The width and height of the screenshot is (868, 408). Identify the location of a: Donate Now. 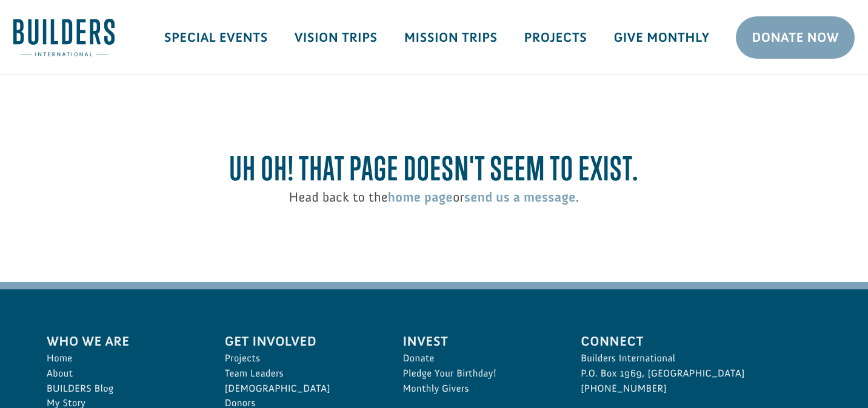
(796, 37).